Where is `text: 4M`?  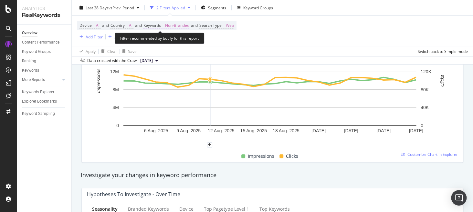 text: 4M is located at coordinates (116, 108).